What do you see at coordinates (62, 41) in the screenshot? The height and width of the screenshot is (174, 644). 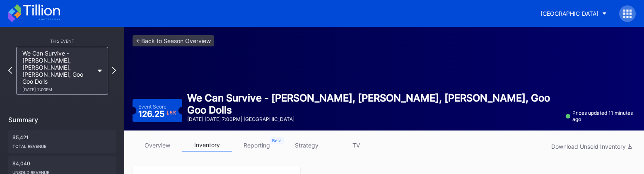 I see `div: This Event` at bounding box center [62, 41].